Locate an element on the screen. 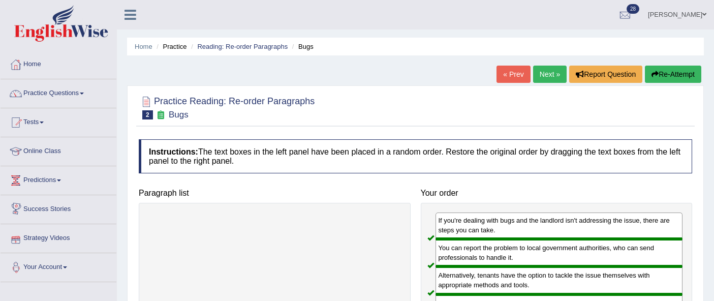  div: If you're dealing with bugs and the landlord isn't addressing the issue, there are steps you can ... is located at coordinates (559, 226).